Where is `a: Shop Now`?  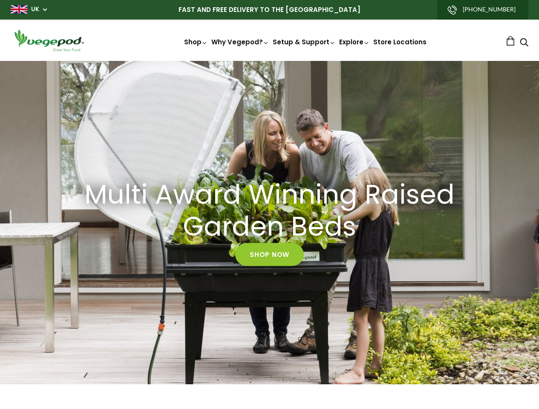 a: Shop Now is located at coordinates (269, 254).